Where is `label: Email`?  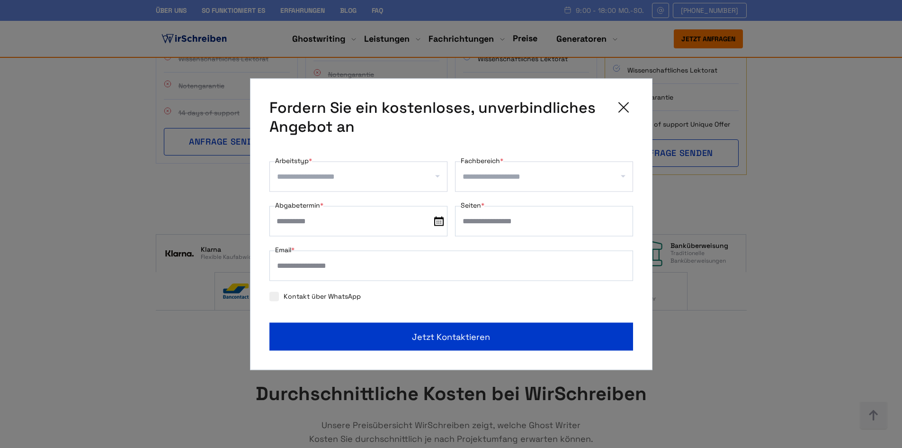 label: Email is located at coordinates (285, 249).